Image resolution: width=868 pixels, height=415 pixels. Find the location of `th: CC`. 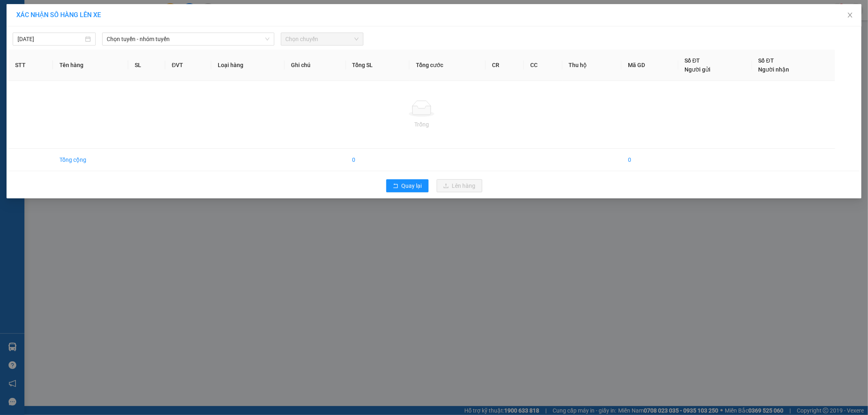

th: CC is located at coordinates (543, 65).